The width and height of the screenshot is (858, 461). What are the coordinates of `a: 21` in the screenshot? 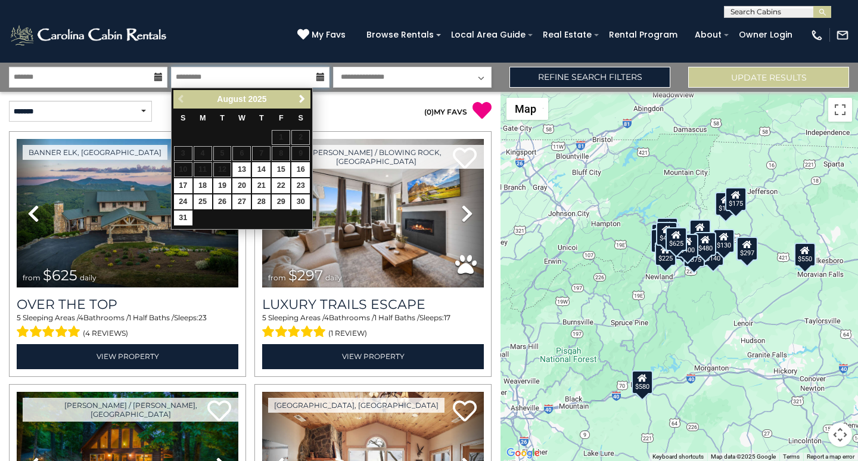 It's located at (261, 185).